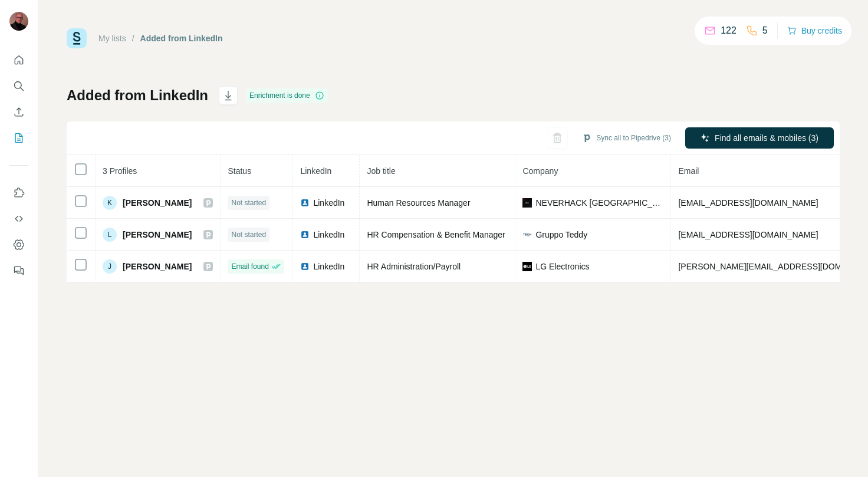  I want to click on h1: Added from LinkedIn, so click(137, 95).